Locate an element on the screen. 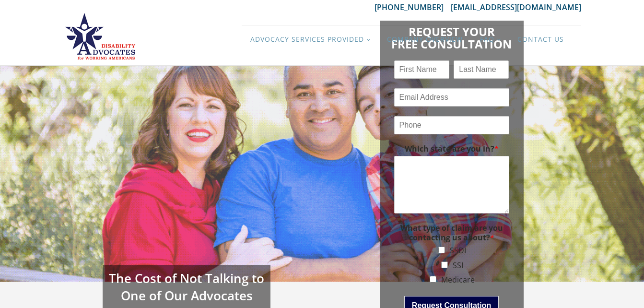  input: Email Address is located at coordinates (452, 97).